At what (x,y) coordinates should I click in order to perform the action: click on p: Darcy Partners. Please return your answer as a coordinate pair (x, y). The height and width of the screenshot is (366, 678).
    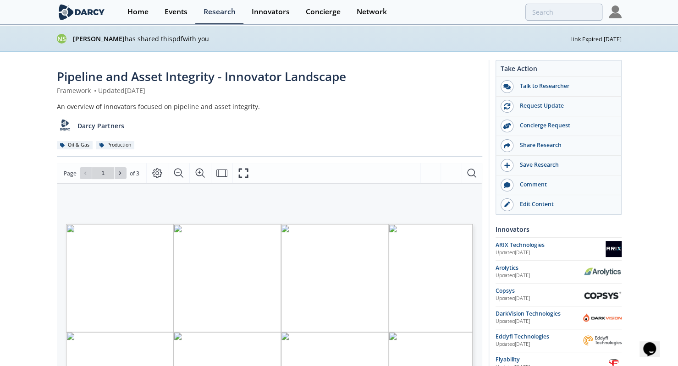
    Looking at the image, I should click on (101, 126).